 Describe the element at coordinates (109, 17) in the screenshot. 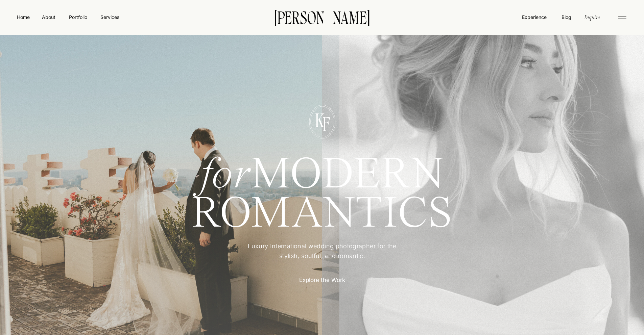

I see `nav: Services` at that location.